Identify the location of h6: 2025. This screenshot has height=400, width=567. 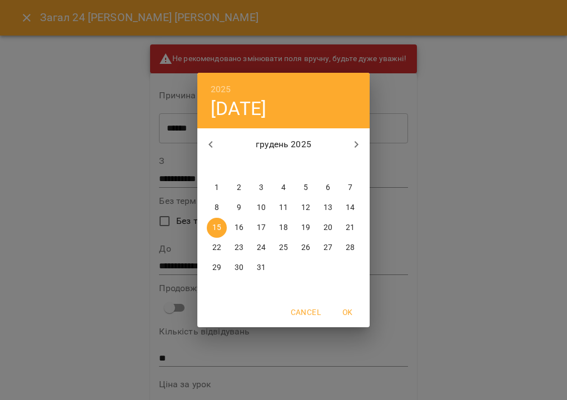
(221, 89).